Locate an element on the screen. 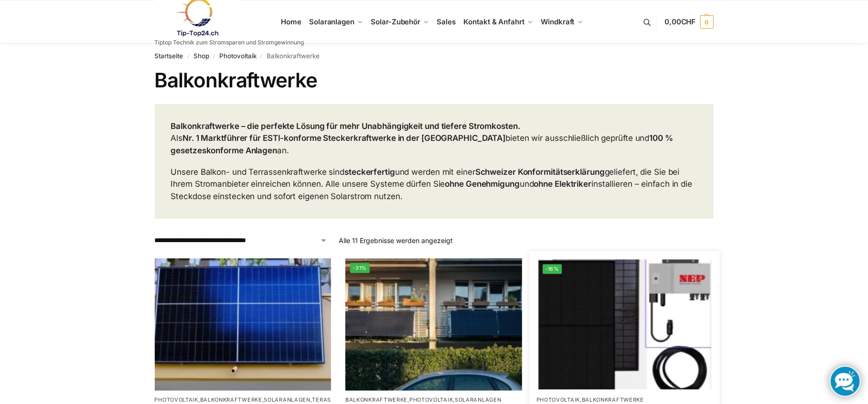 The image size is (868, 404). a: -16%Bificiales Hochleistungsmodul is located at coordinates (624, 325).